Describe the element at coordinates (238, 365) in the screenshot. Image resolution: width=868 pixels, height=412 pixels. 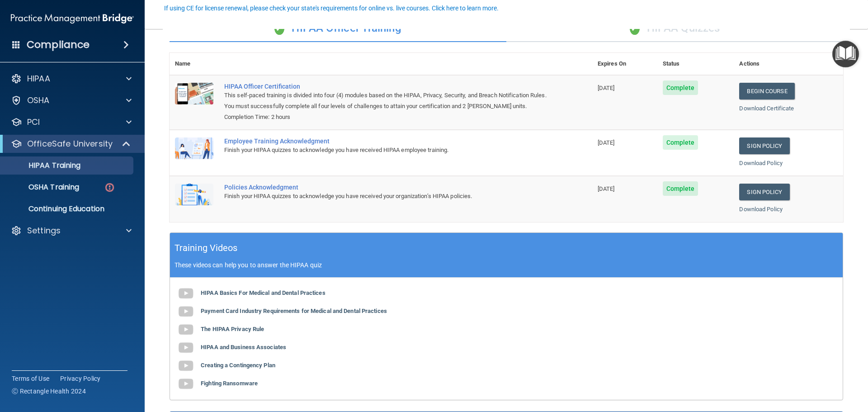
I see `b: Creating a Contingency Plan` at that location.